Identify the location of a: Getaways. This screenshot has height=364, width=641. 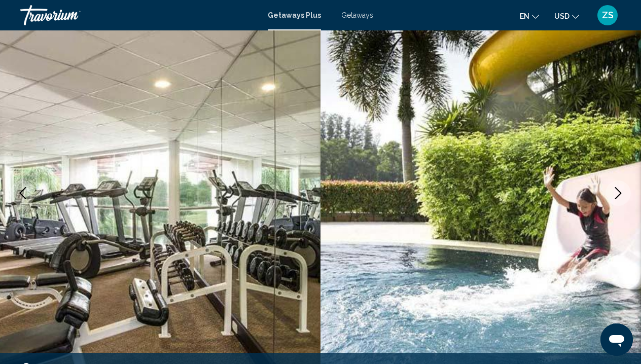
(357, 15).